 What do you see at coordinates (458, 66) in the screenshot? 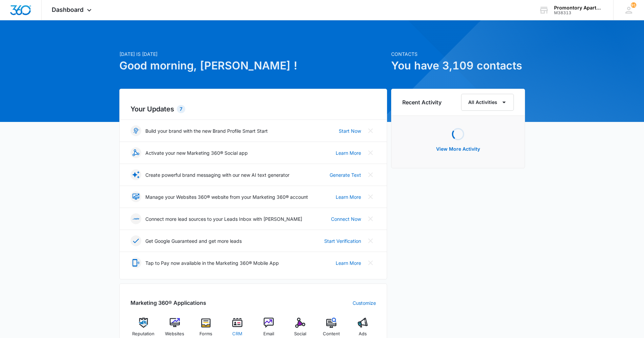
I see `h1: You have 3,109 contacts` at bounding box center [458, 66].